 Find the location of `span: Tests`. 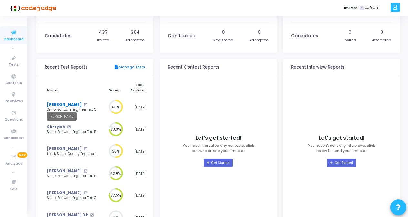

span: Tests is located at coordinates (14, 65).